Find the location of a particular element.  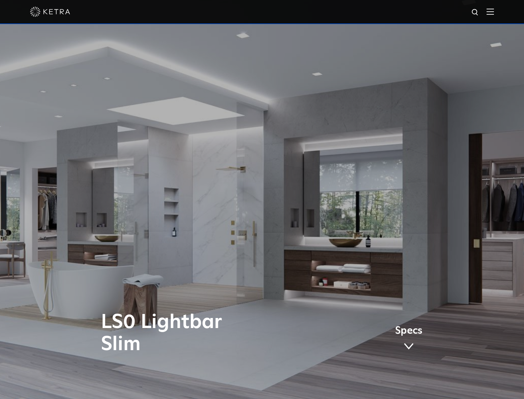

img: Hamburger%20Nav.svg is located at coordinates (491, 11).